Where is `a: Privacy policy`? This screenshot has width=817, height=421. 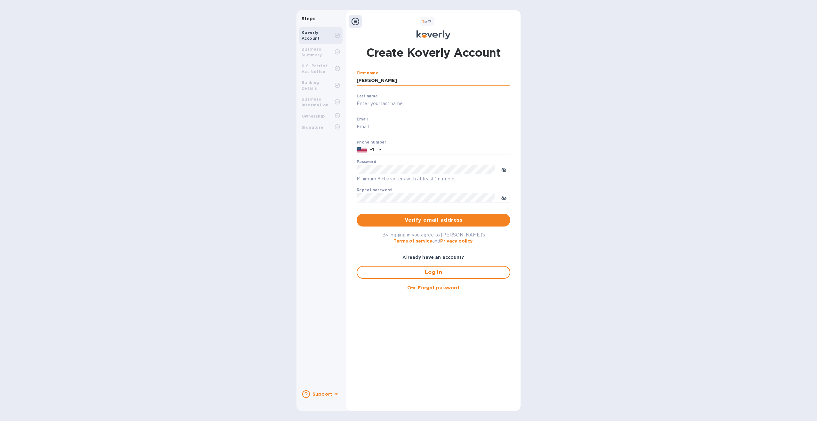 a: Privacy policy is located at coordinates (456, 241).